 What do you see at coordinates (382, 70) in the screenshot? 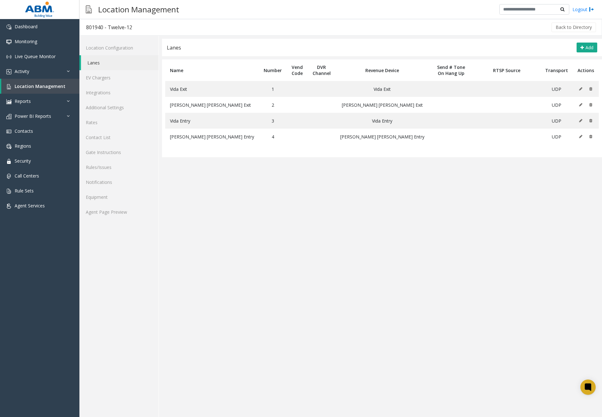
I see `th: Revenue Device` at bounding box center [382, 70].